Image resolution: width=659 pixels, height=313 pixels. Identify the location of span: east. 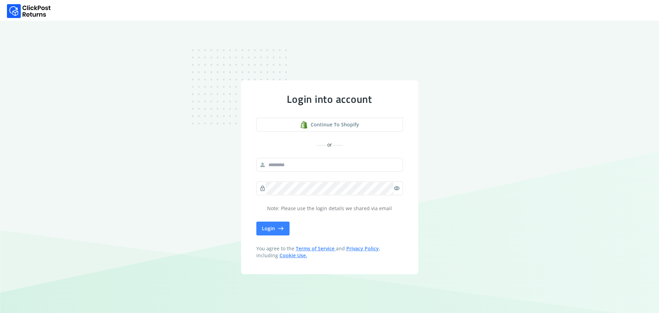
(281, 228).